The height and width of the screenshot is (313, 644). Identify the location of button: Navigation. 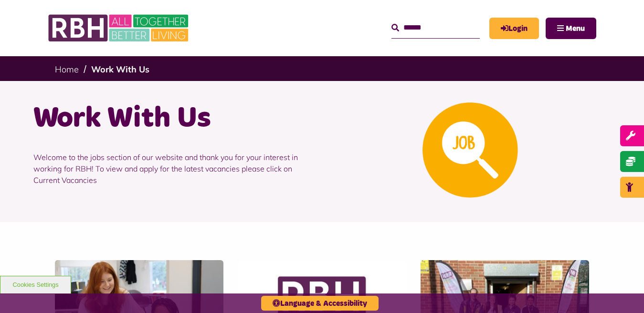
(571, 29).